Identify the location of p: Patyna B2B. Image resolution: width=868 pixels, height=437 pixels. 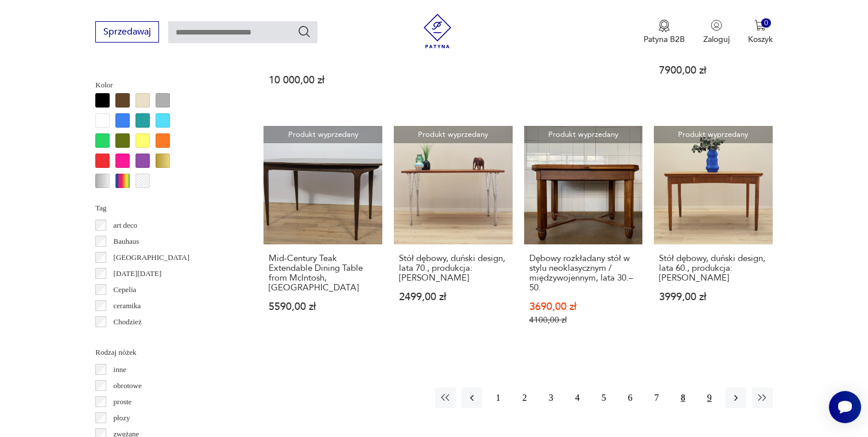
(664, 39).